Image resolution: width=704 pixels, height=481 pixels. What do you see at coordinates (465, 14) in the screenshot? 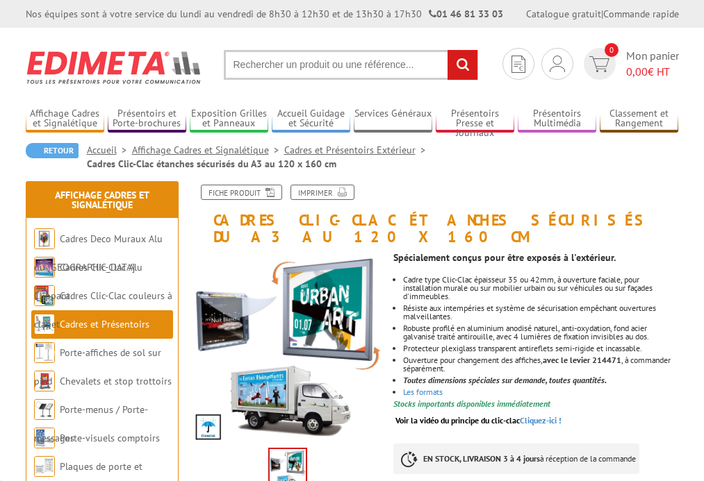
I see `strong: 01 46 81 33 03` at bounding box center [465, 14].